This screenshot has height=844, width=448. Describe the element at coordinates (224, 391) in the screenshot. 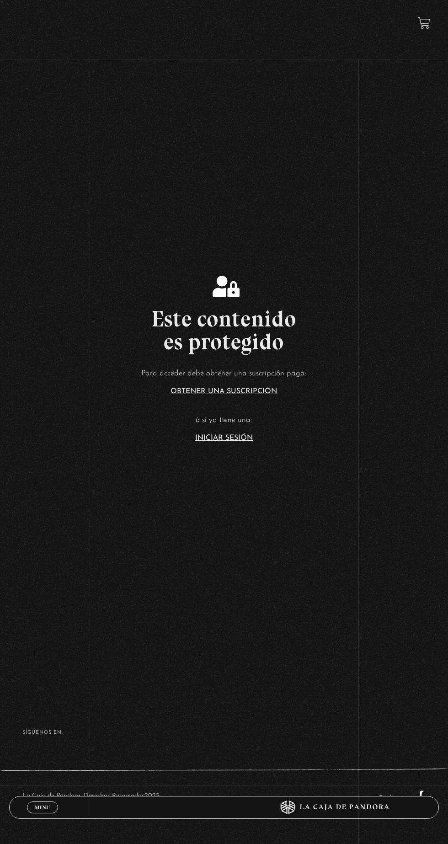

I see `a: Obtener una suscripción` at that location.